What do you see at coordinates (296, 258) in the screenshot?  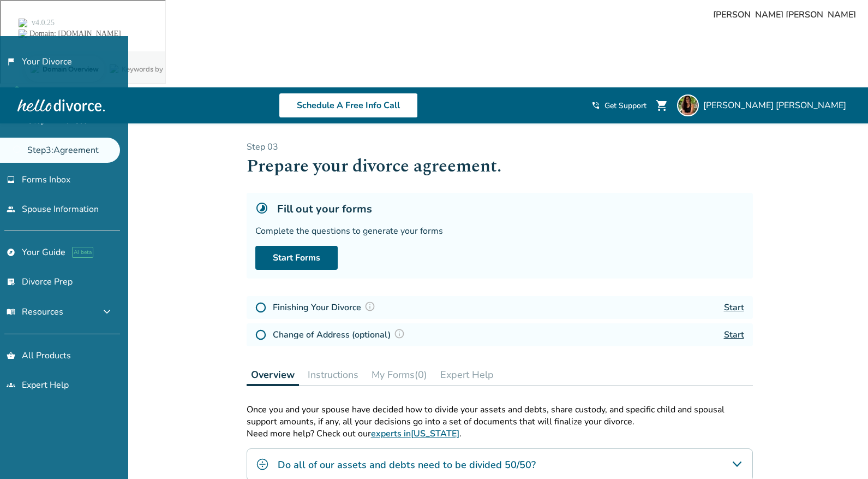 I see `a: Start Forms` at bounding box center [296, 258].